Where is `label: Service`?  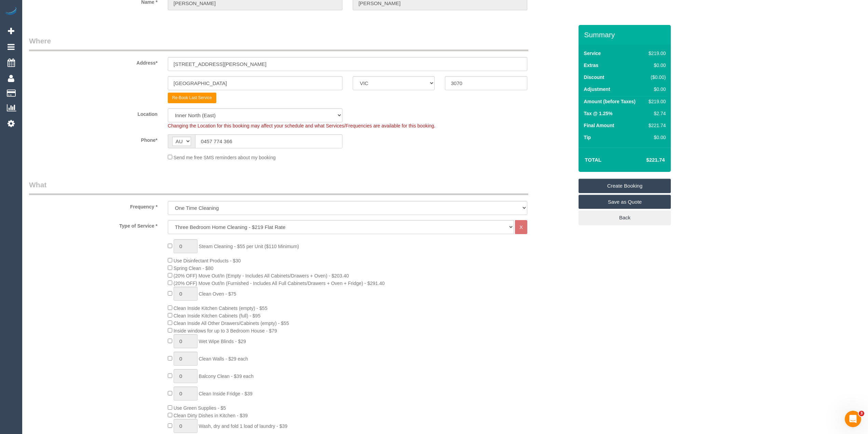
label: Service is located at coordinates (592, 53).